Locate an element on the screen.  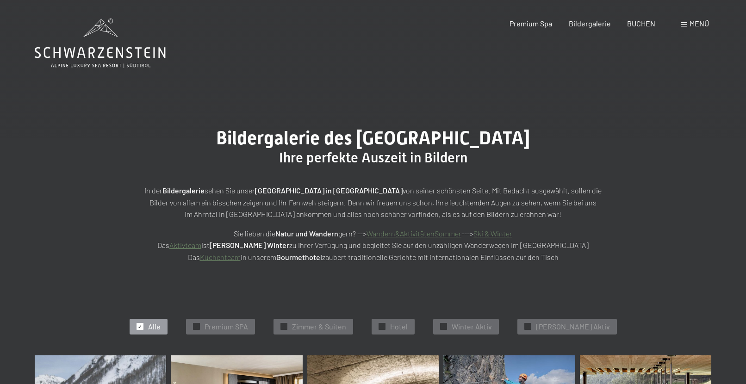
span: Alle is located at coordinates (154, 327).